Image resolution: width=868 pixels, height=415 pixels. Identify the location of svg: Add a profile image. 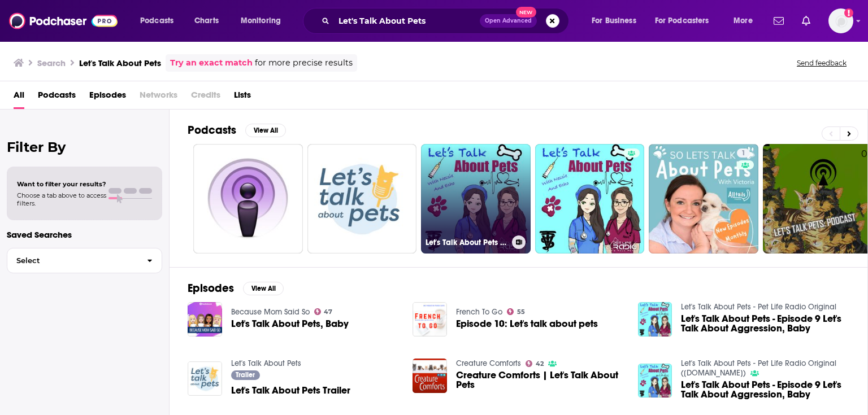
(848, 13).